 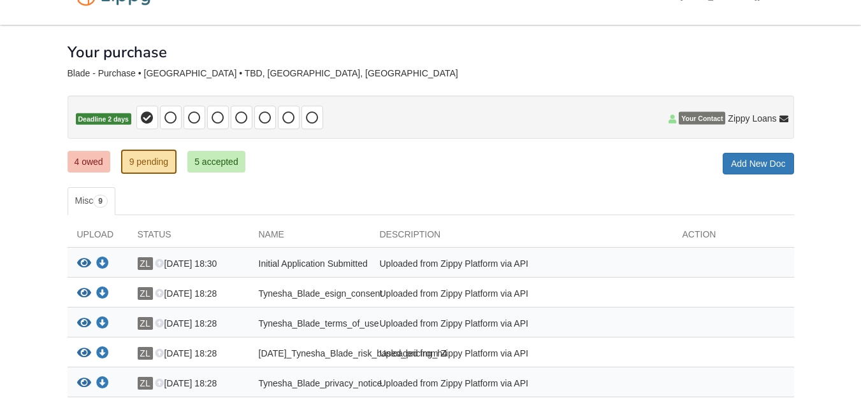 I want to click on div: Description, so click(x=521, y=238).